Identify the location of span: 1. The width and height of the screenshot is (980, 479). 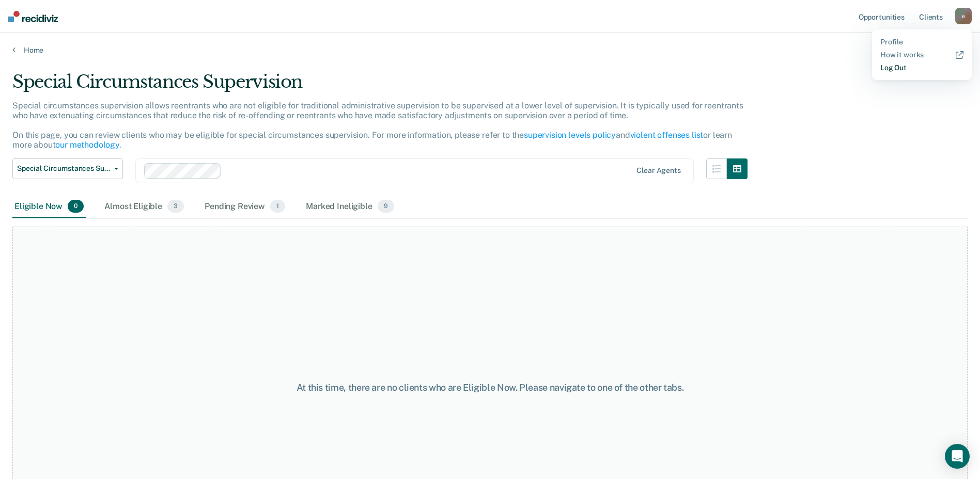
(277, 206).